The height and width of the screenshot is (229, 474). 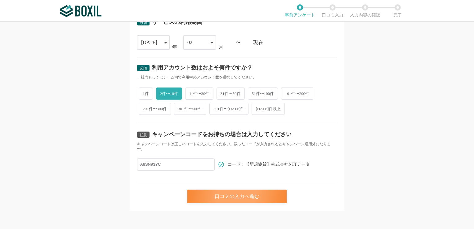 What do you see at coordinates (297, 93) in the screenshot?
I see `span: 101件〜200件` at bounding box center [297, 93].